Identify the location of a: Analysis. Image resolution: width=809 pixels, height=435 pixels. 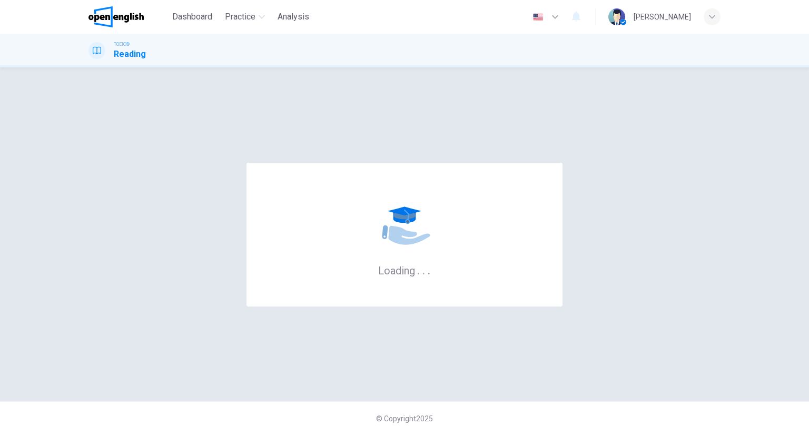
(293, 17).